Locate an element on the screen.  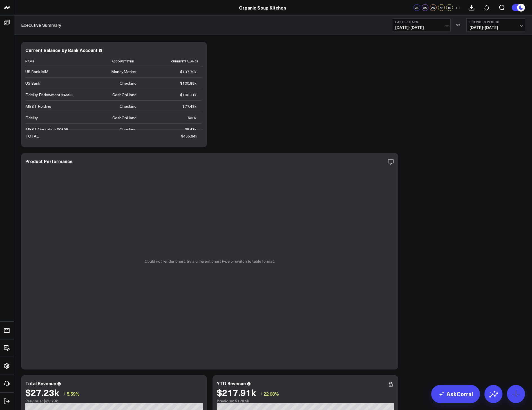
div: US Bank is located at coordinates (32, 83).